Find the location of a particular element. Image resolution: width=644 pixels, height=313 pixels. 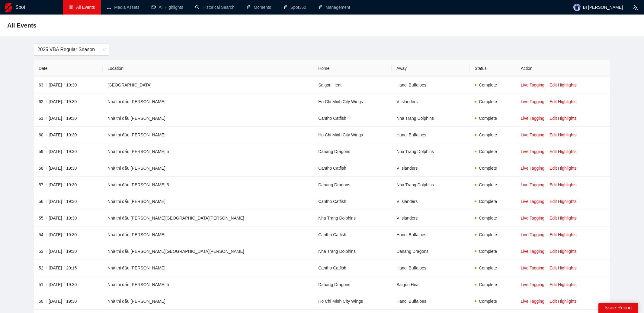

a: searchHistorical Search is located at coordinates (215, 7).